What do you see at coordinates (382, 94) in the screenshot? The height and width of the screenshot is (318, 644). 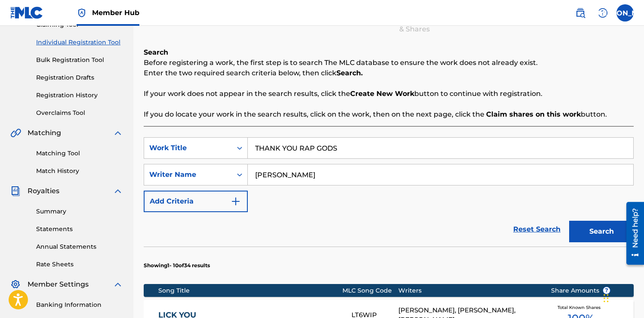 I see `strong: Create New Work` at bounding box center [382, 94].